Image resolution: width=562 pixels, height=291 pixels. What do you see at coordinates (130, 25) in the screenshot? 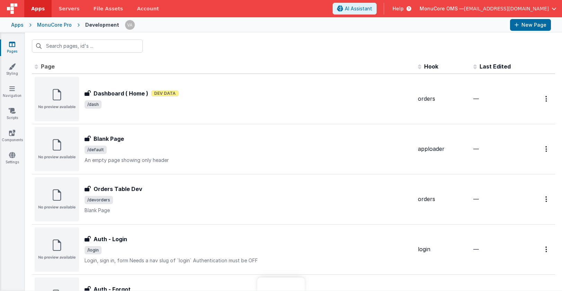
I see `img: d97663ceb9b5fe134a022c3e0b4ea6c6` at bounding box center [130, 25].